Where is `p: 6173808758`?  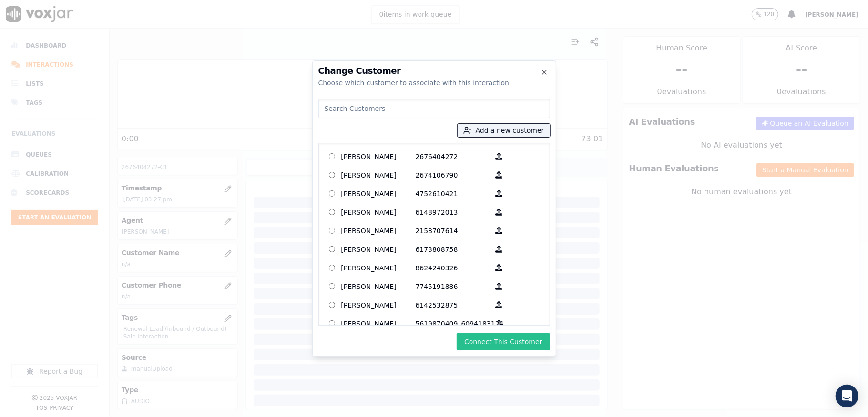
p: 6173808758 is located at coordinates (453, 249).